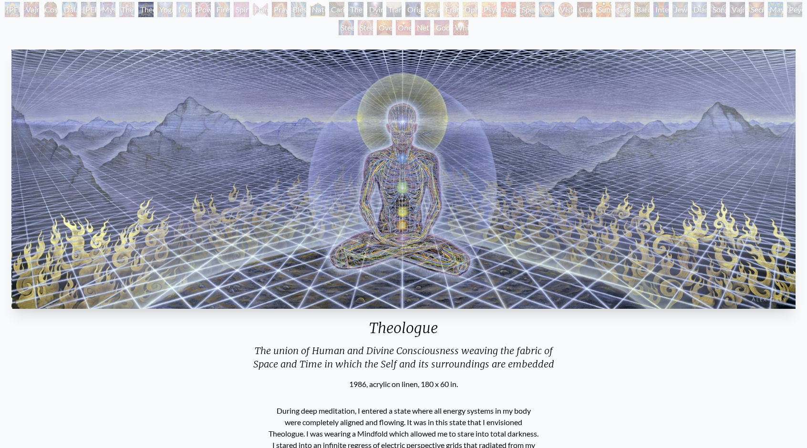  What do you see at coordinates (661, 10) in the screenshot?
I see `div: Interbeing` at bounding box center [661, 10].